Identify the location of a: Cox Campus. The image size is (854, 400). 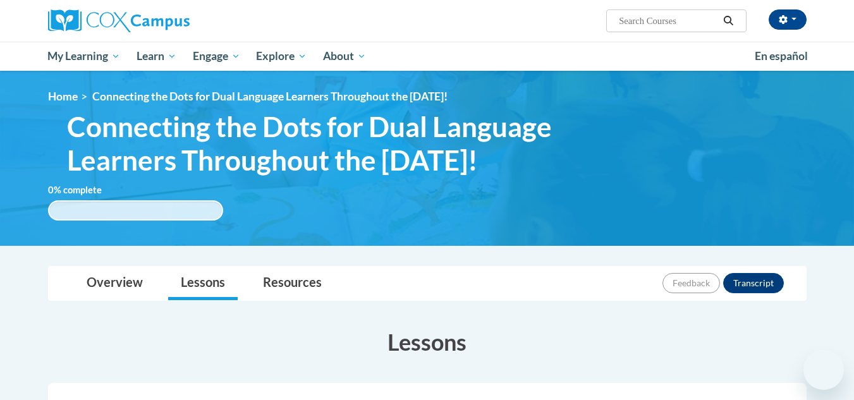
(168, 21).